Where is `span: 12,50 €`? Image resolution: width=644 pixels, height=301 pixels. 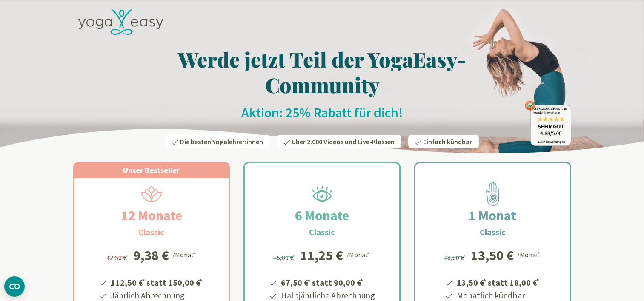 span: 12,50 € is located at coordinates (118, 257).